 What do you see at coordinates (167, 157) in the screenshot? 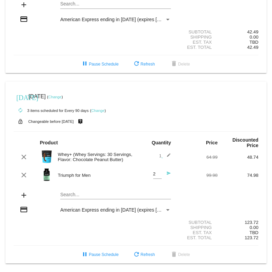
I see `mat-icon: edit` at bounding box center [167, 157].